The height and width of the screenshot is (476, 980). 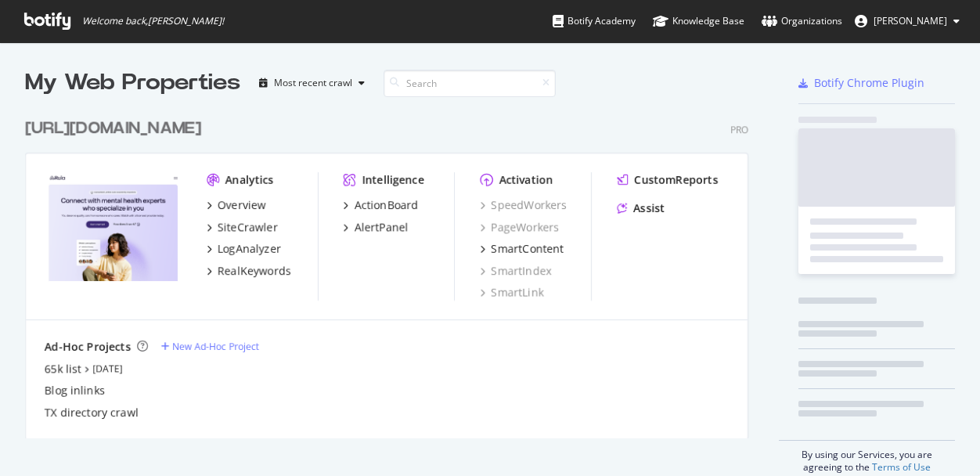 What do you see at coordinates (210, 346) in the screenshot?
I see `a: New Ad-Hoc Project` at bounding box center [210, 346].